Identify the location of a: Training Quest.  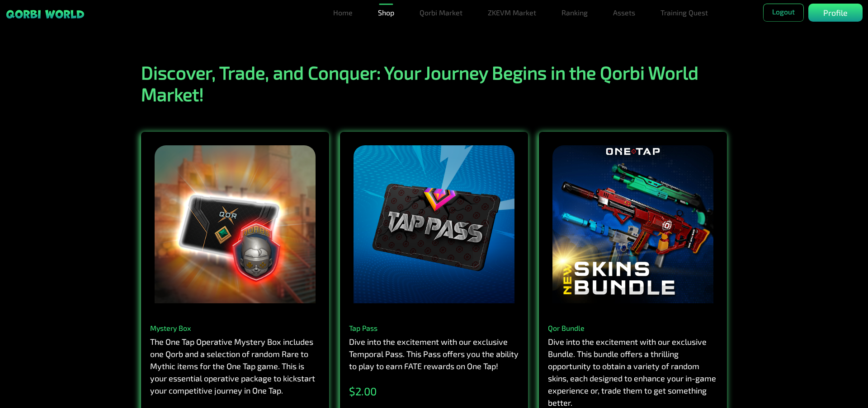
(684, 12).